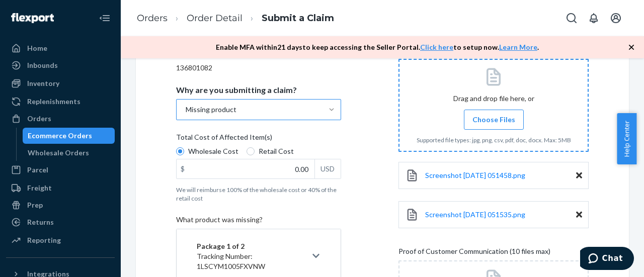 Image resolution: width=644 pixels, height=277 pixels. Describe the element at coordinates (38, 170) in the screenshot. I see `div: Parcel` at that location.